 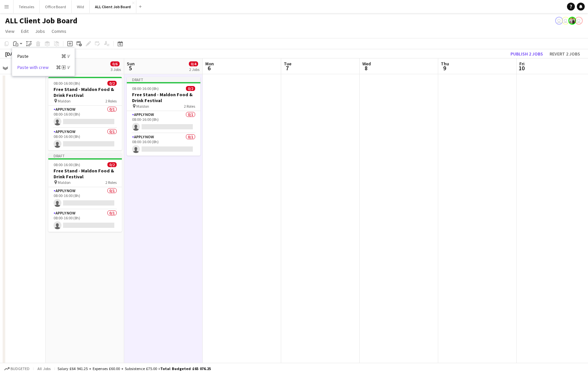 What do you see at coordinates (17, 369) in the screenshot?
I see `button: Budgeted` at bounding box center [17, 369].